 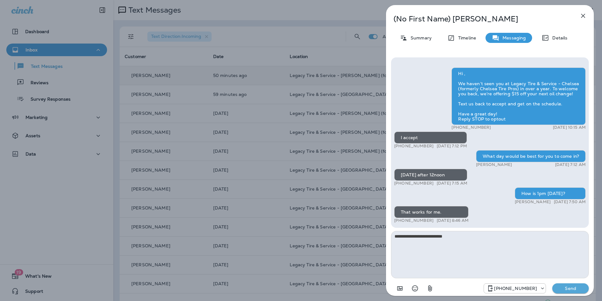 I want to click on div: That works for me., so click(x=432, y=212).